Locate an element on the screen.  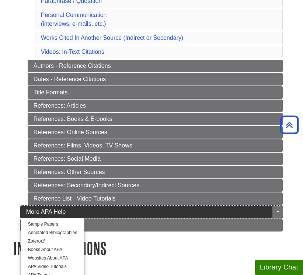
a: Authors - Reference Citations is located at coordinates (155, 66).